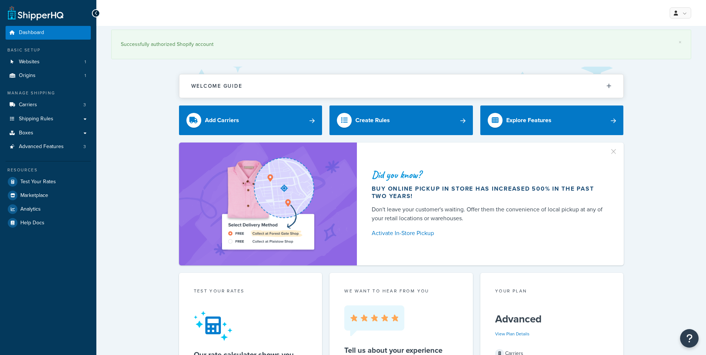 The image size is (706, 355). What do you see at coordinates (48, 33) in the screenshot?
I see `li: Dashboard` at bounding box center [48, 33].